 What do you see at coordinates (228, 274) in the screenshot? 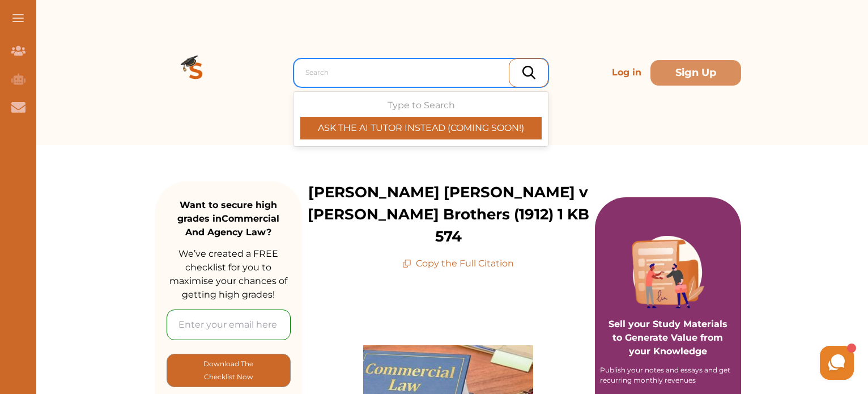
I see `span: We’ve created a FREE checklist for you to maximise your chances of getting high grades!` at bounding box center [228, 274].